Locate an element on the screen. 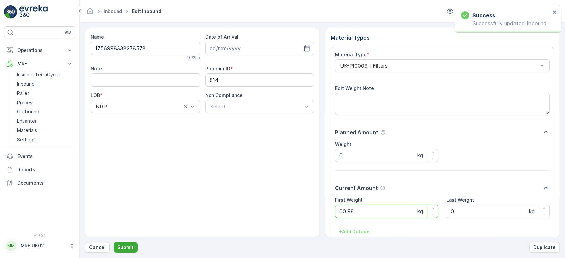  p: + Add Outage is located at coordinates (354, 232).